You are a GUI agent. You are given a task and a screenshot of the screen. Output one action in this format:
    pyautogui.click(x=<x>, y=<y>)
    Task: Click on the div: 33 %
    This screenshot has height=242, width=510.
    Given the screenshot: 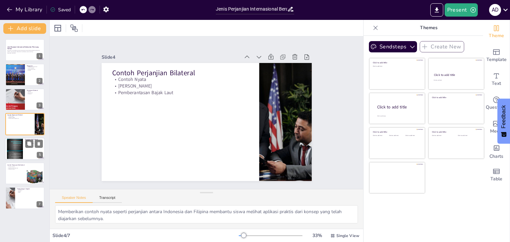 What is the action you would take?
    pyautogui.click(x=317, y=236)
    